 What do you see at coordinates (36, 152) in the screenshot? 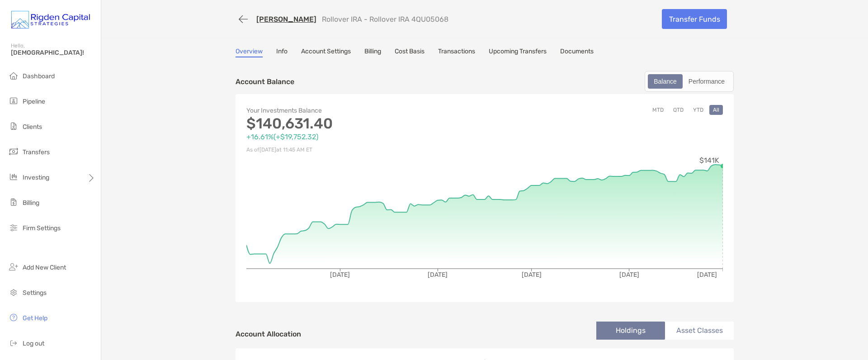
I see `span: Transfers` at bounding box center [36, 152].